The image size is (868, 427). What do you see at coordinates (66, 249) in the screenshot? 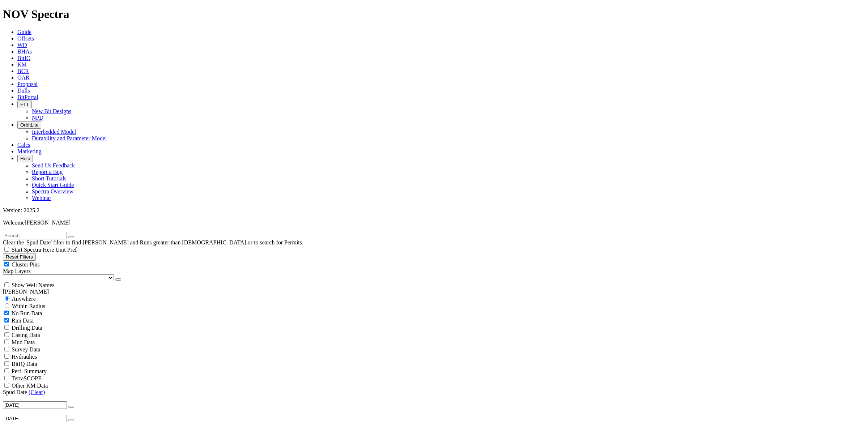
I see `span: Unit Pref` at bounding box center [66, 249].